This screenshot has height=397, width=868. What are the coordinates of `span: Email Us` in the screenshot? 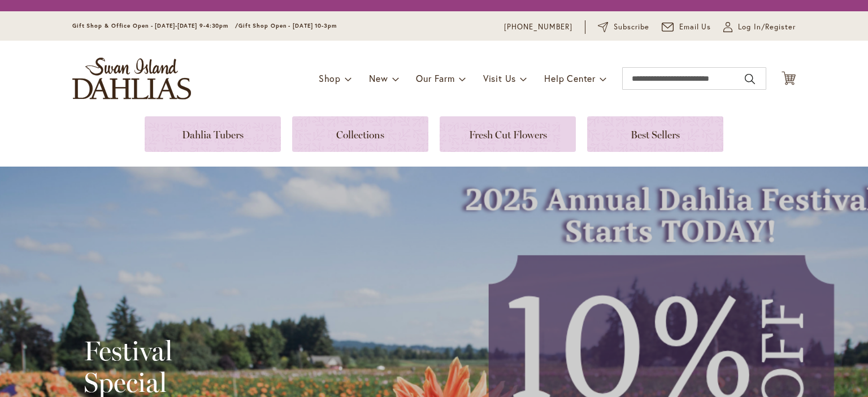 It's located at (695, 27).